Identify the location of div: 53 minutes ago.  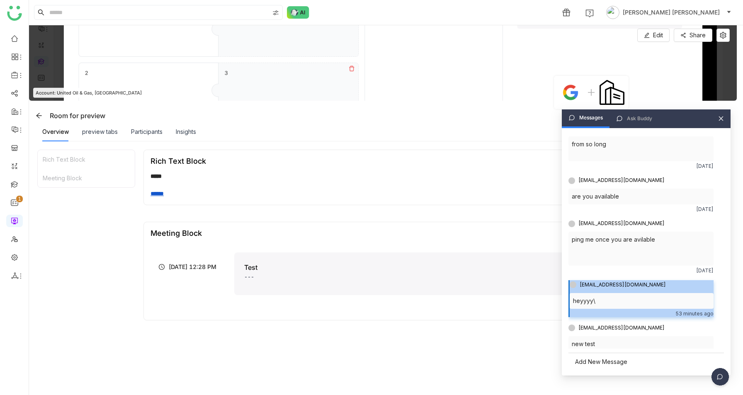
(695, 314).